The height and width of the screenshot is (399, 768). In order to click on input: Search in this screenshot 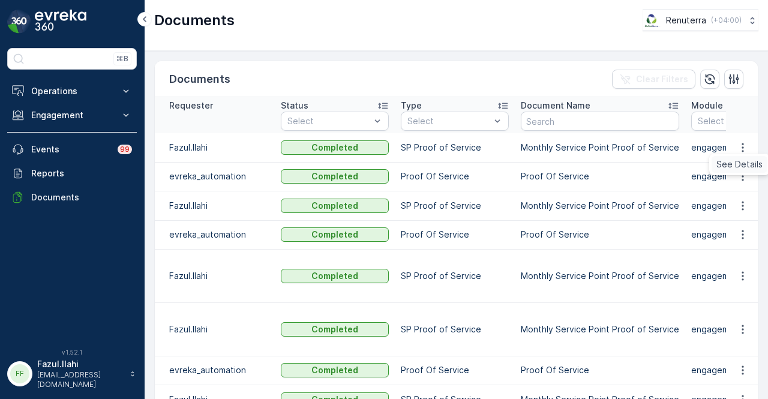, I will do `click(600, 121)`.